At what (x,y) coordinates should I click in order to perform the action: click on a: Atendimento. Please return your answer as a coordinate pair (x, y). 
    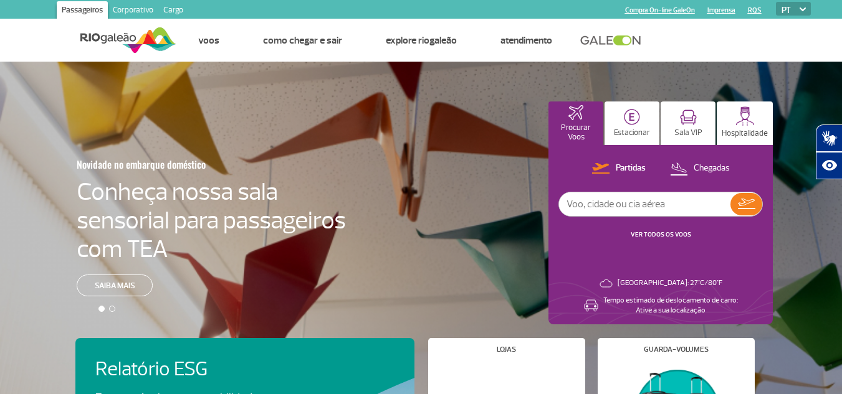
    Looking at the image, I should click on (526, 40).